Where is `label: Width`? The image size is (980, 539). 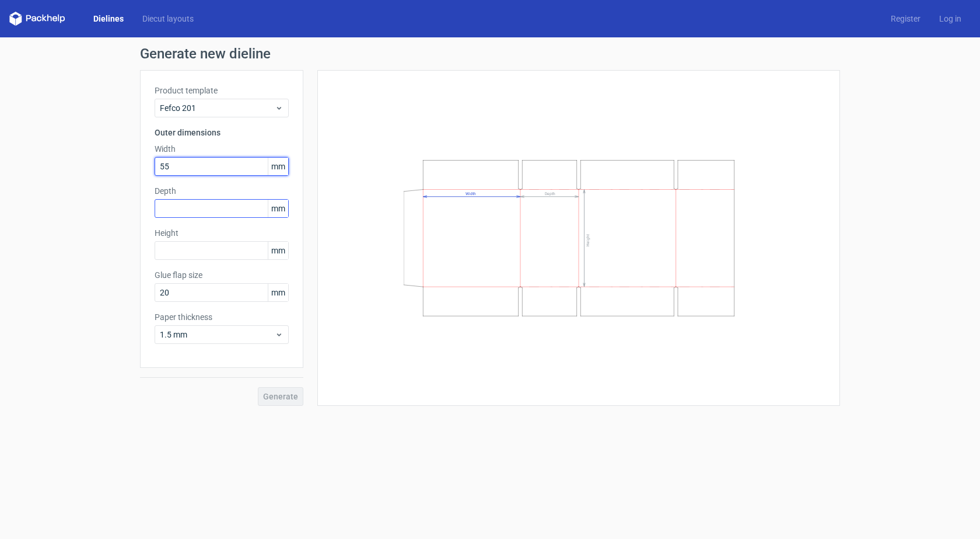
label: Width is located at coordinates (222, 149).